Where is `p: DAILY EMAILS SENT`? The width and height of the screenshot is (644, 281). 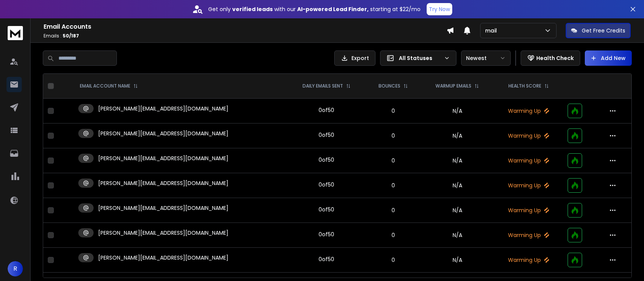
p: DAILY EMAILS SENT is located at coordinates (323, 86).